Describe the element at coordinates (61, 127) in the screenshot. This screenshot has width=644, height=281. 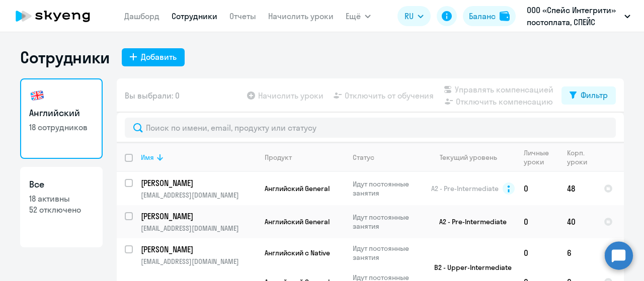
I see `p: 18 сотрудников` at that location.